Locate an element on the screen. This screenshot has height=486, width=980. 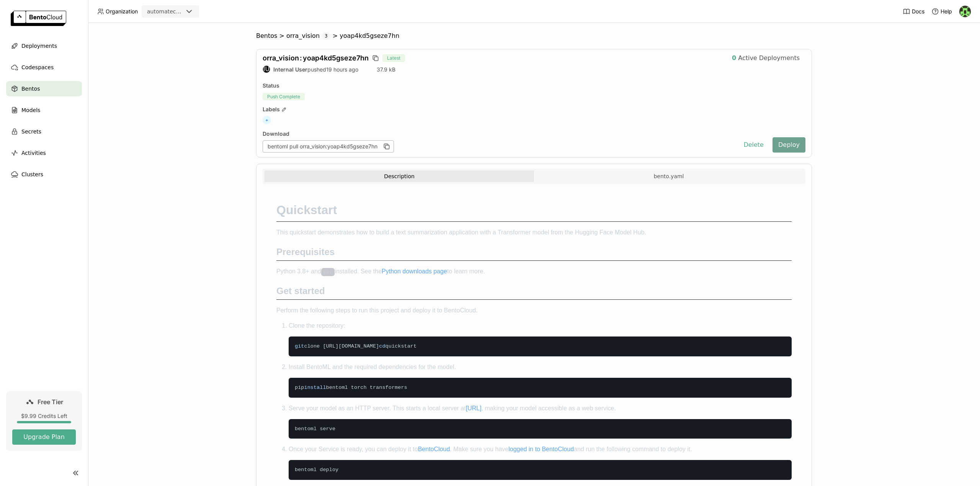
span: Clusters is located at coordinates (32, 174).